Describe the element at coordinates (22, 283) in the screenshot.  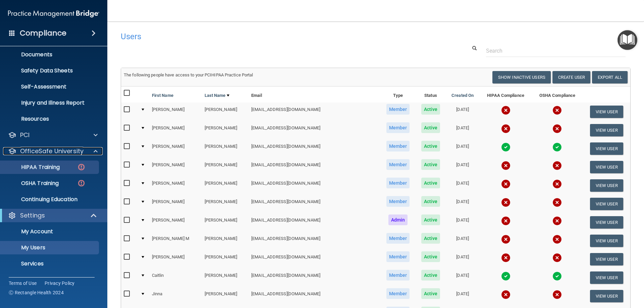
I see `a: Terms of Use` at that location.